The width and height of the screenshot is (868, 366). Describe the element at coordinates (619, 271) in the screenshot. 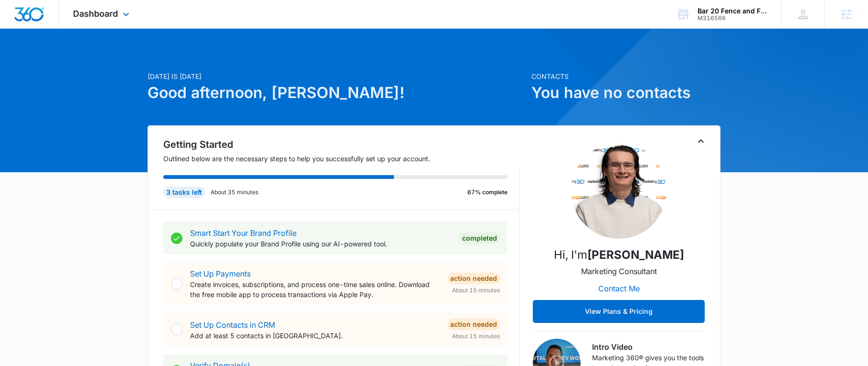

I see `p: Marketing Consultant` at that location.